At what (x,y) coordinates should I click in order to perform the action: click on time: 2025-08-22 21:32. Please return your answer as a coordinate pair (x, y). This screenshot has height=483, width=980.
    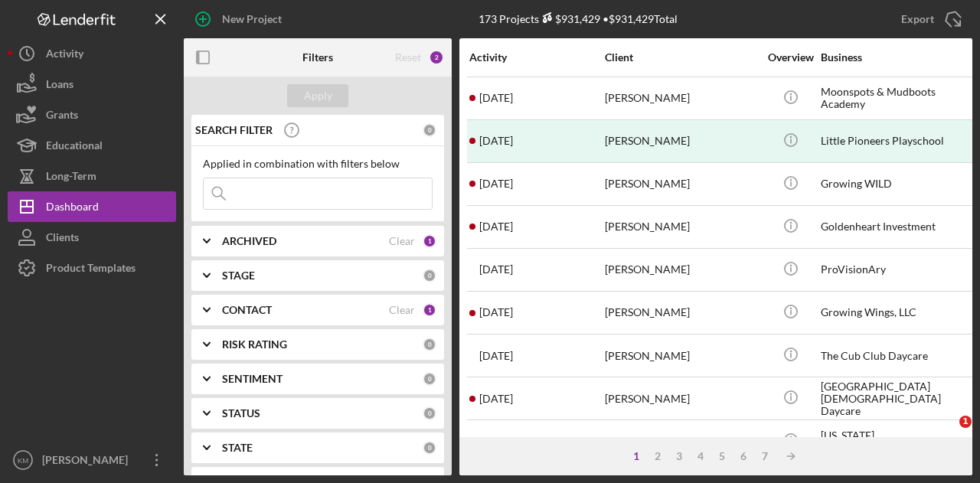
    Looking at the image, I should click on (496, 269).